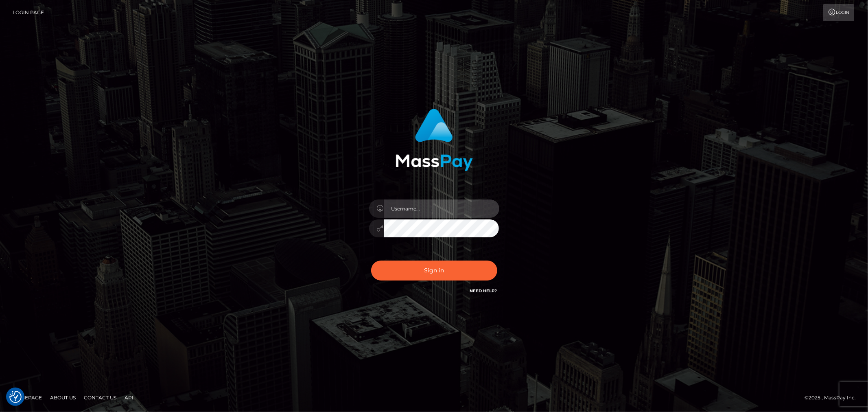  Describe the element at coordinates (100, 397) in the screenshot. I see `a: Contact Us` at that location.